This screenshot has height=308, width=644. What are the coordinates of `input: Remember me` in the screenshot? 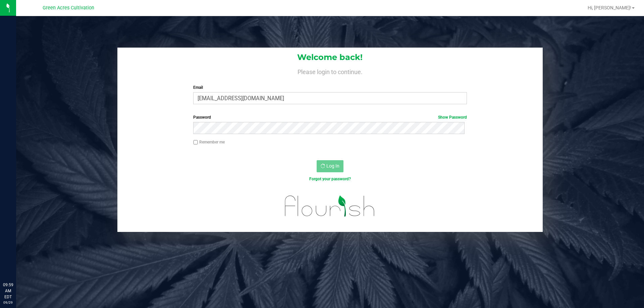 It's located at (195, 142).